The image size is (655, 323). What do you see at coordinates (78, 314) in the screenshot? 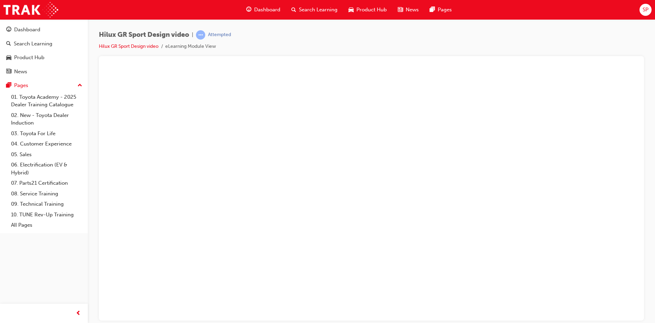
I see `span: prev-icon` at bounding box center [78, 314].